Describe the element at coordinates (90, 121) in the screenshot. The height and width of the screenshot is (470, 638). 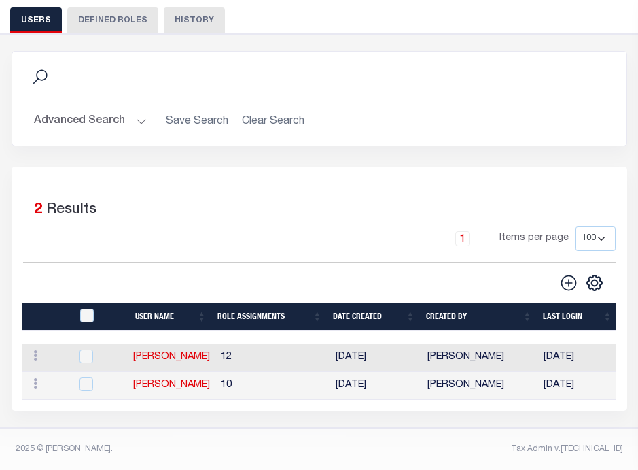
I see `button: Advanced Search` at that location.